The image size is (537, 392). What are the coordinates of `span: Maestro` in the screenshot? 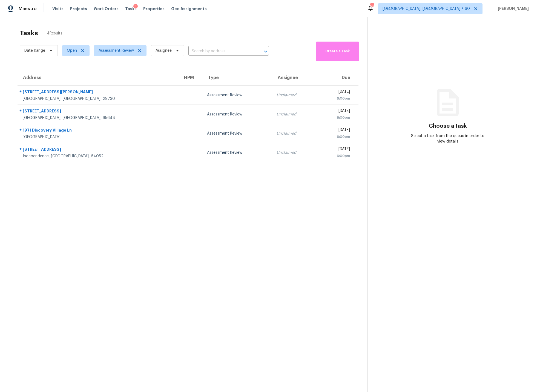 It's located at (28, 9).